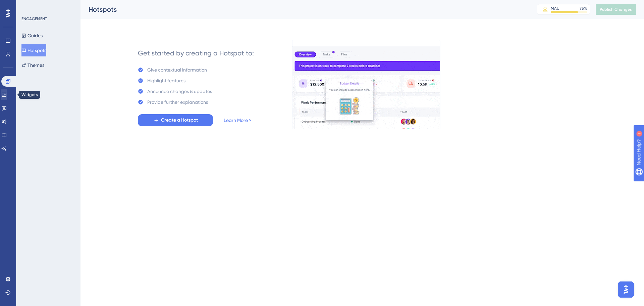 This screenshot has height=306, width=644. What do you see at coordinates (177, 70) in the screenshot?
I see `div: Give contextual information` at bounding box center [177, 70].